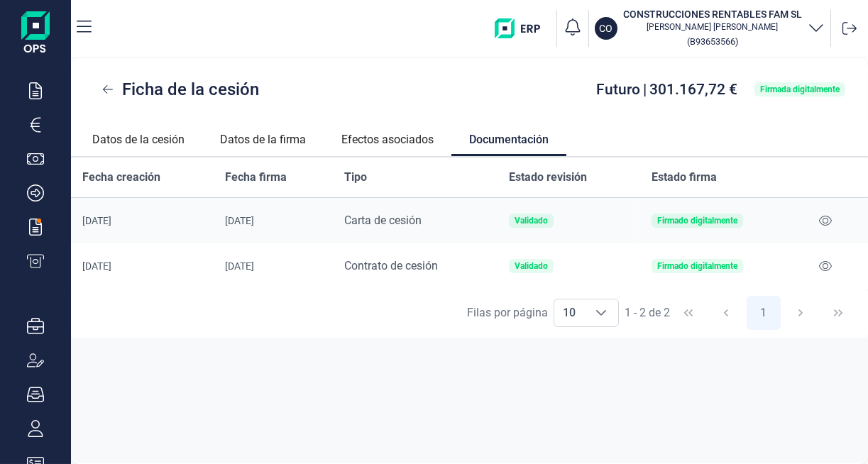 The height and width of the screenshot is (464, 868). What do you see at coordinates (647, 313) in the screenshot?
I see `span: 1 - 2 de 2` at bounding box center [647, 313].